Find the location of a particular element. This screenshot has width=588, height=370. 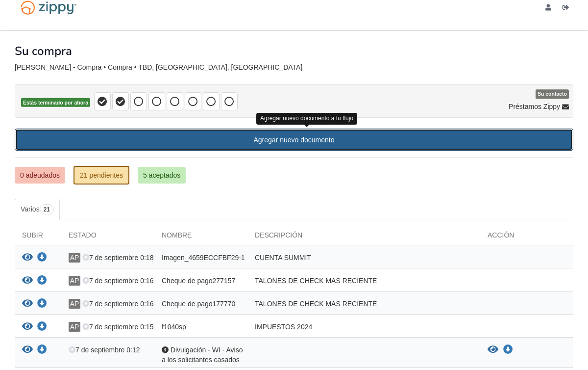

font: Nombre is located at coordinates (176, 235).